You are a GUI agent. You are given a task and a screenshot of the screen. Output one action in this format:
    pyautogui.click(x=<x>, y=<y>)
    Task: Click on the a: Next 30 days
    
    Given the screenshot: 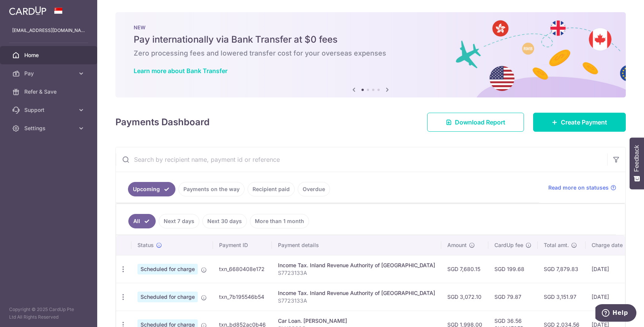 What is the action you would take?
    pyautogui.click(x=224, y=221)
    